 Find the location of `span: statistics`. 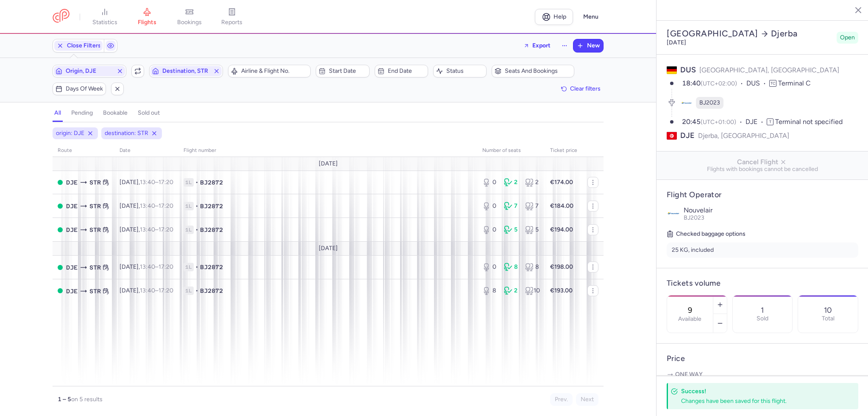

span: statistics is located at coordinates (105, 23).